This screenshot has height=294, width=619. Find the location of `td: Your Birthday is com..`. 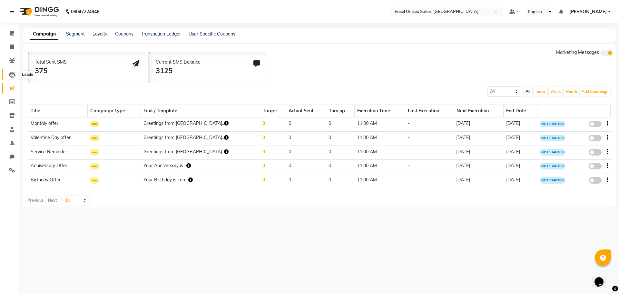

td: Your Birthday is com.. is located at coordinates (201, 181).